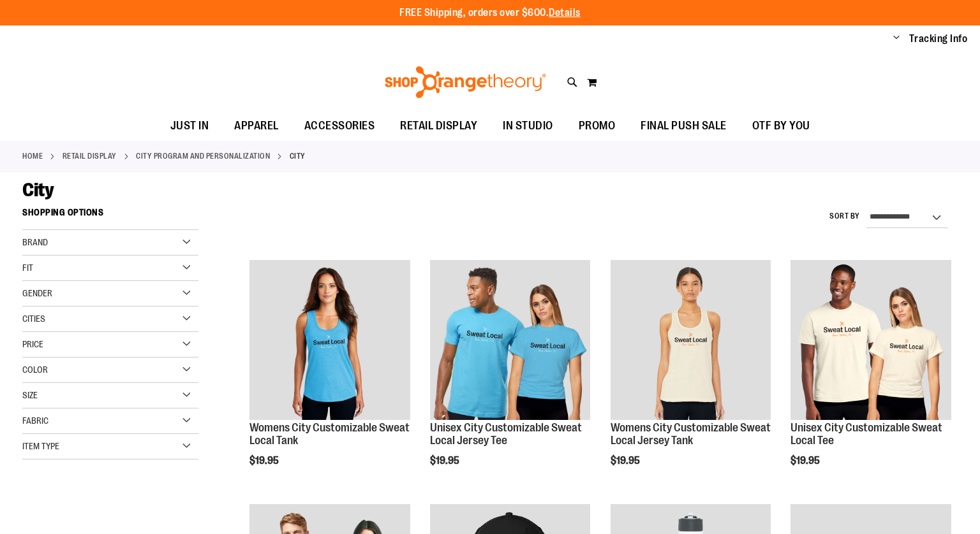 Image resolution: width=980 pixels, height=534 pixels. What do you see at coordinates (110, 396) in the screenshot?
I see `div: Size` at bounding box center [110, 396].